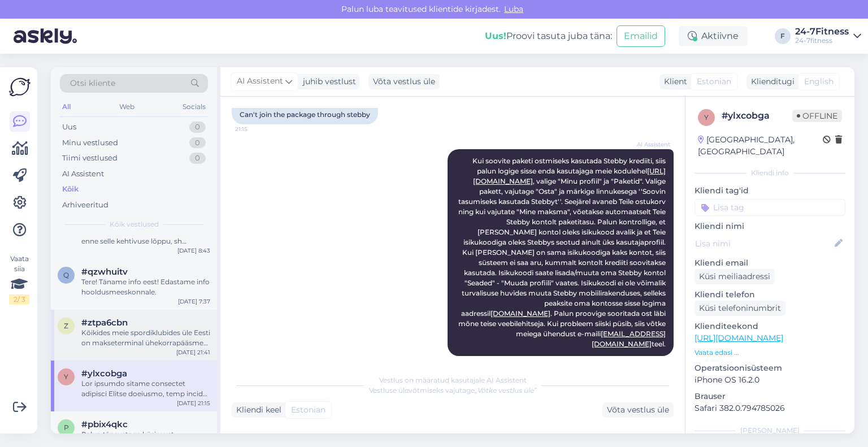 This screenshot has height=447, width=868. What do you see at coordinates (822, 40) in the screenshot?
I see `div: 24-7fitness` at bounding box center [822, 40].